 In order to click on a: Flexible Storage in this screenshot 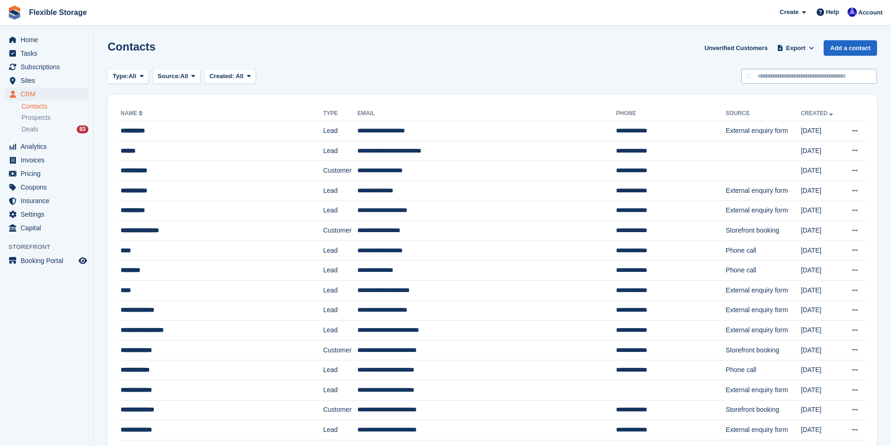, I will do `click(58, 12)`.